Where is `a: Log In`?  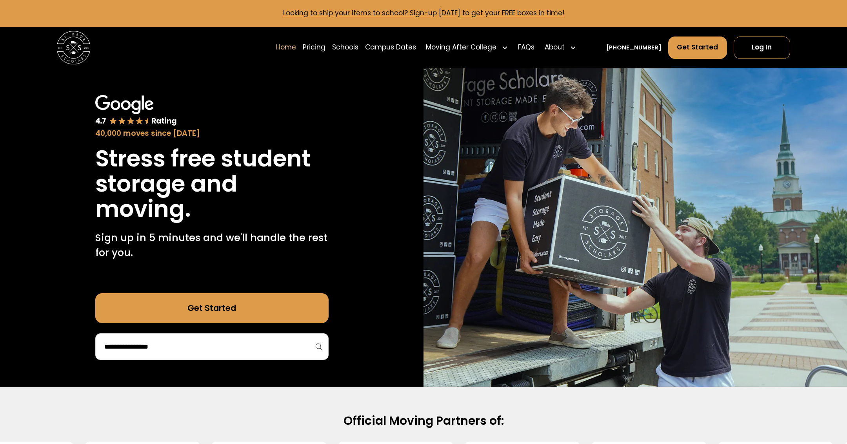
a: Log In is located at coordinates (762, 47).